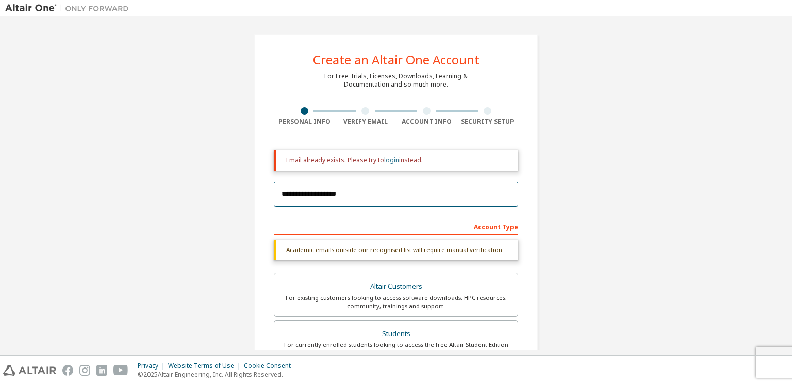  I want to click on div: Account Type, so click(396, 226).